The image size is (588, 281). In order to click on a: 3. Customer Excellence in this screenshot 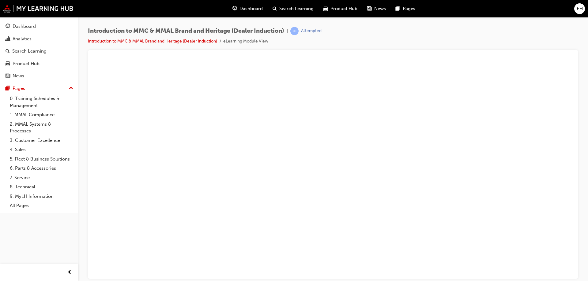, I will do `click(41, 140)`.